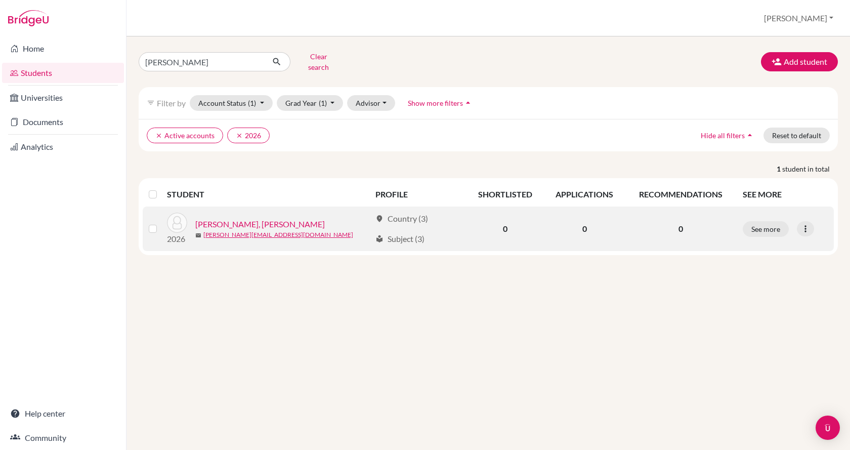 Image resolution: width=850 pixels, height=450 pixels. What do you see at coordinates (318, 62) in the screenshot?
I see `button: Clear search` at bounding box center [318, 62].